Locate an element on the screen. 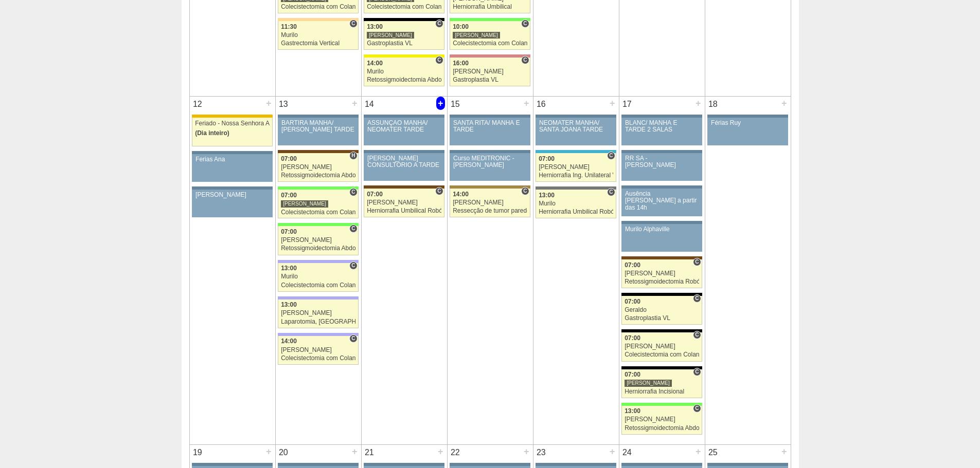  div: Retossigmoidectomia Abdominal VL is located at coordinates (318, 175).